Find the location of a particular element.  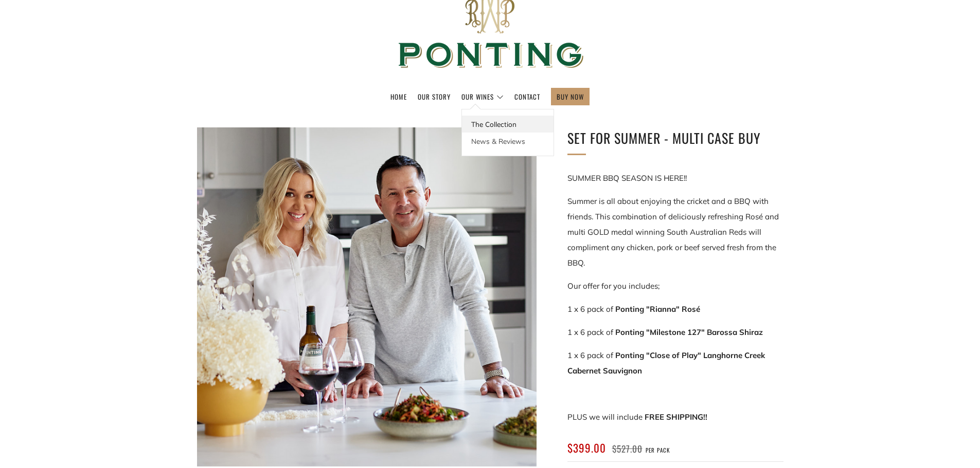

strong: FREE SHIPPING!! is located at coordinates (676, 417).